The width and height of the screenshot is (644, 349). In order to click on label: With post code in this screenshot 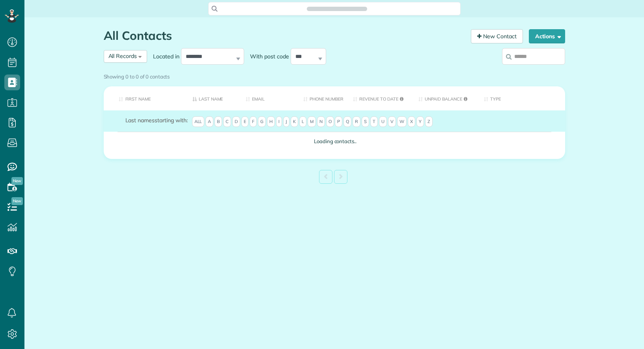, I will do `click(268, 57)`.